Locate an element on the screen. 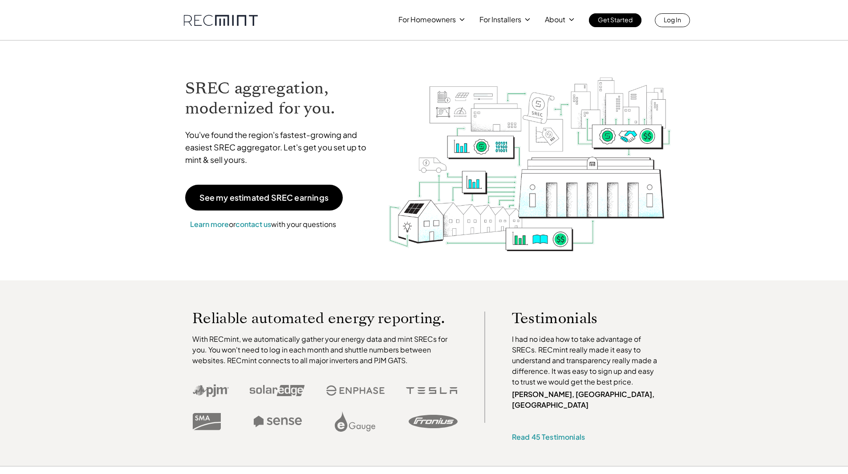 This screenshot has width=848, height=474. a: See my estimated SREC earnings is located at coordinates (264, 198).